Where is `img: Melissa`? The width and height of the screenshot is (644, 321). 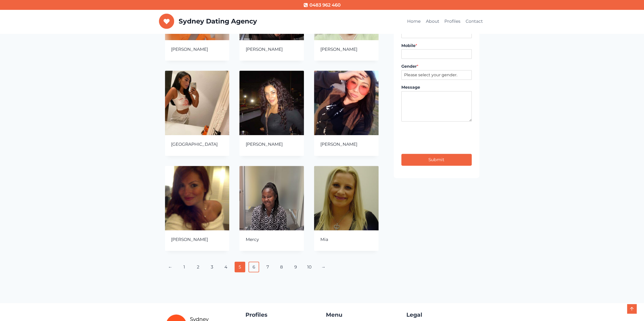
img: Melissa is located at coordinates (197, 198).